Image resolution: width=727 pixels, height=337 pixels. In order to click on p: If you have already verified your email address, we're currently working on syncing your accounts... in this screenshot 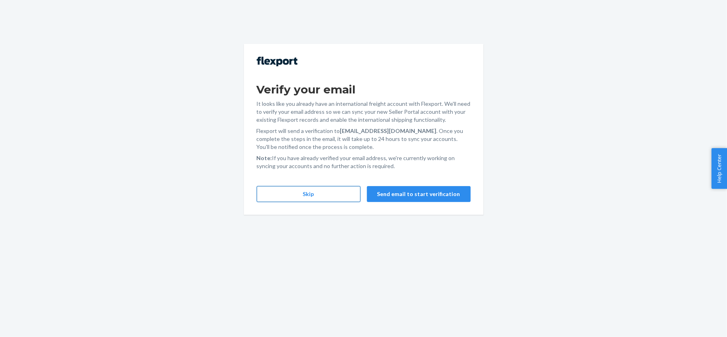, I will do `click(364, 162)`.